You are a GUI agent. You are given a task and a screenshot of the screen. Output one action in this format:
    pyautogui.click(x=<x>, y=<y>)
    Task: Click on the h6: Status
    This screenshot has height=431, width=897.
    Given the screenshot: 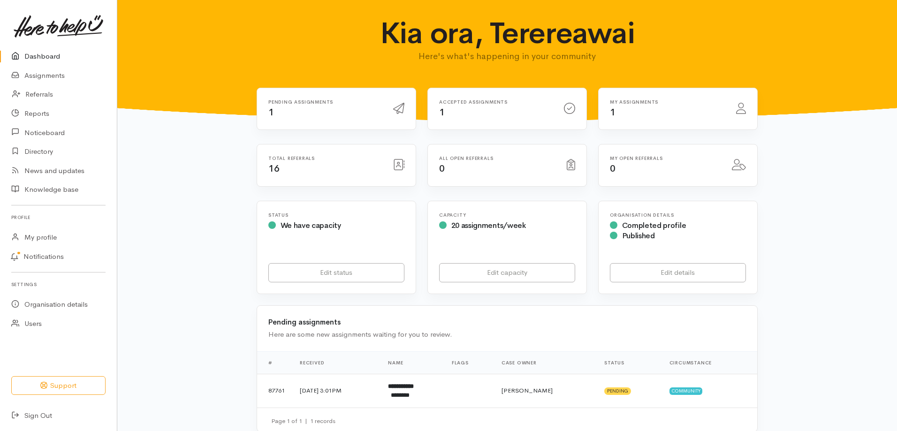 What is the action you would take?
    pyautogui.click(x=336, y=215)
    